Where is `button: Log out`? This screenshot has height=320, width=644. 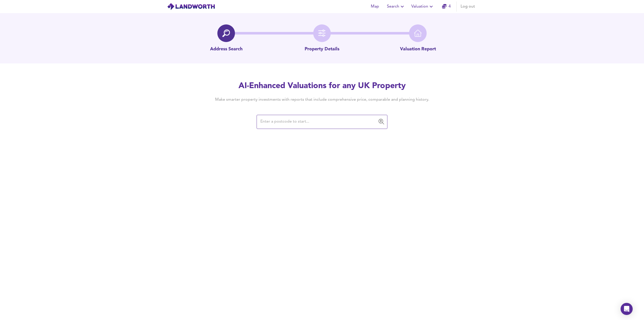
button: Log out is located at coordinates (467, 7).